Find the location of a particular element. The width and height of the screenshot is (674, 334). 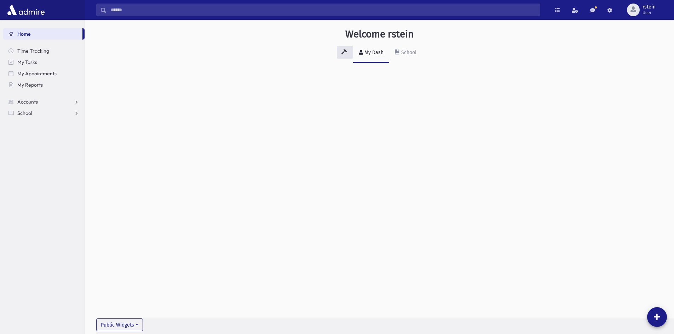

span: Time Tracking is located at coordinates (33, 51).